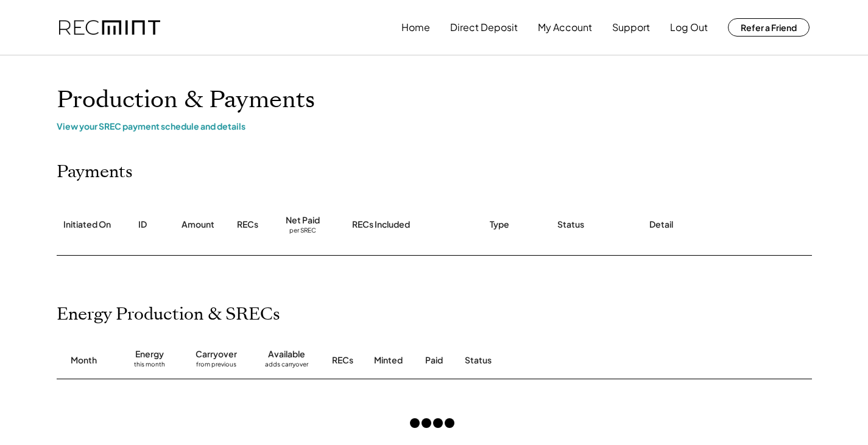 The image size is (868, 445). I want to click on div: Energy, so click(149, 354).